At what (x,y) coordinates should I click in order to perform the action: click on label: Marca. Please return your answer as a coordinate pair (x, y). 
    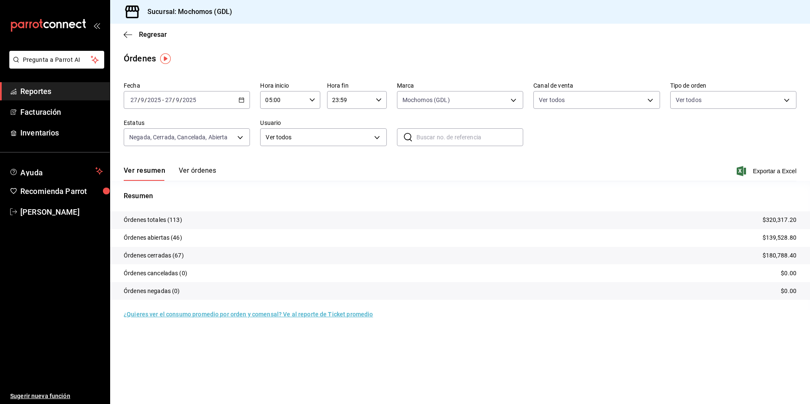
    Looking at the image, I should click on (460, 86).